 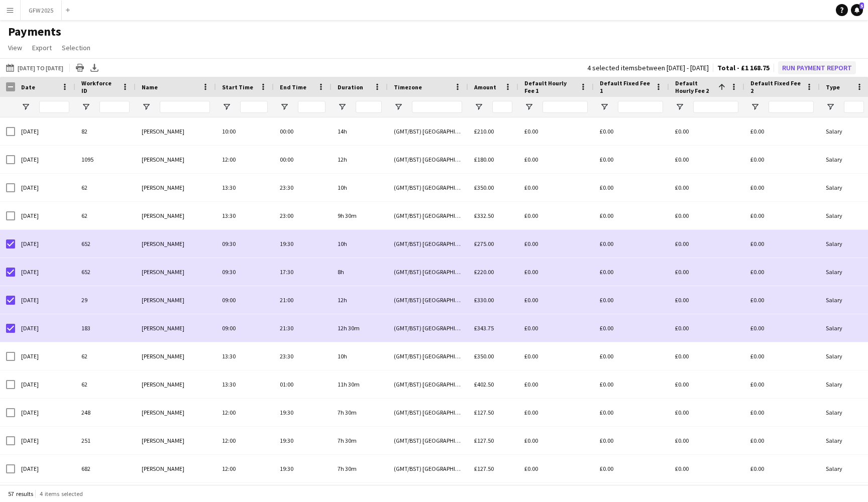 What do you see at coordinates (62, 494) in the screenshot?
I see `span: 4 items selected` at bounding box center [62, 494].